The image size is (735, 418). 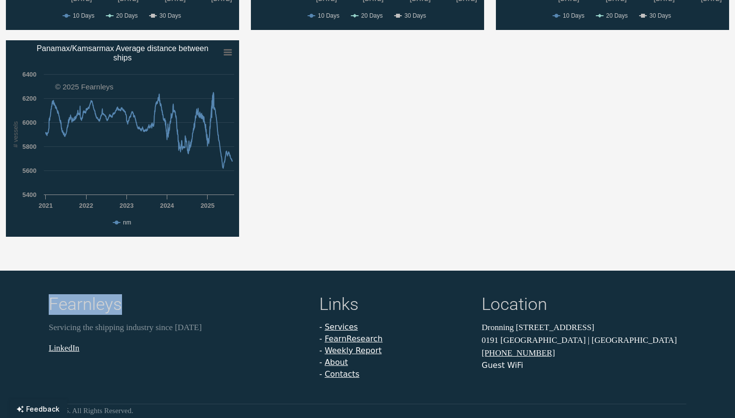 What do you see at coordinates (336, 362) in the screenshot?
I see `a: About` at bounding box center [336, 362].